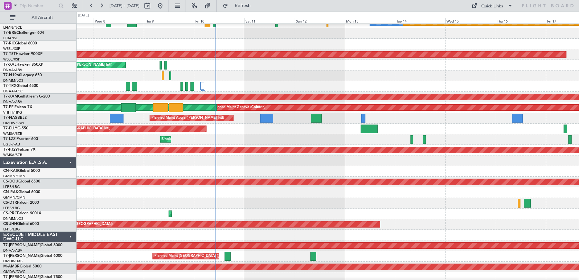  What do you see at coordinates (42, 18) in the screenshot?
I see `span: All Aircraft` at bounding box center [42, 18].